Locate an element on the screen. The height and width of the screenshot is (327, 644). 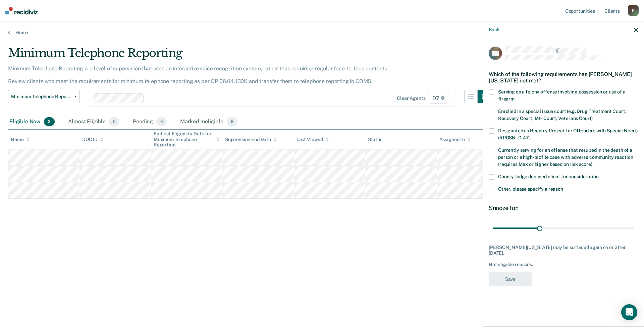
div: DOC ID is located at coordinates (93, 140).